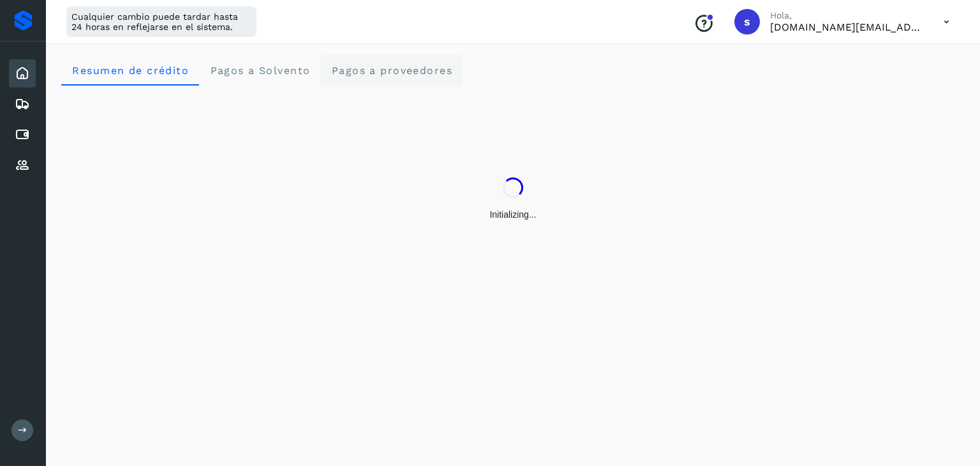  Describe the element at coordinates (259, 70) in the screenshot. I see `span: Pagos a Solvento` at that location.